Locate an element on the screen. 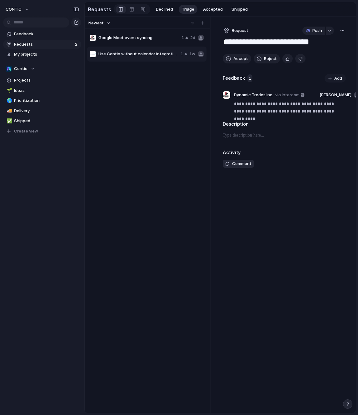 The height and width of the screenshot is (415, 358). span: Newest is located at coordinates (96, 23).